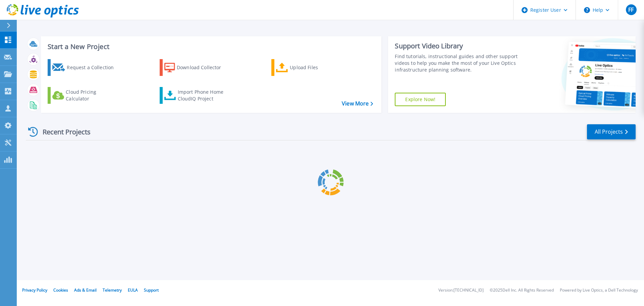 This screenshot has width=644, height=306. What do you see at coordinates (197, 67) in the screenshot?
I see `a: Download Collector` at bounding box center [197, 67].